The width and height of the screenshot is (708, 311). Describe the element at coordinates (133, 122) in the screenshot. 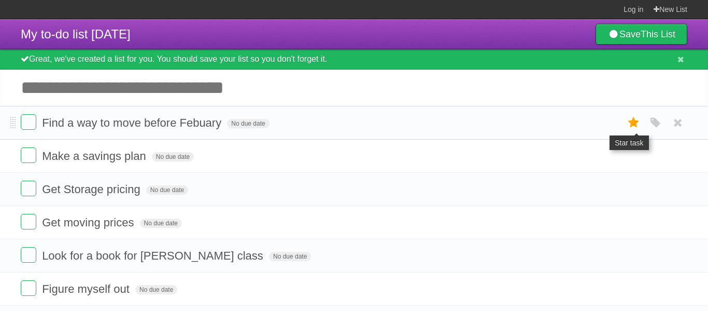

I see `span: Find a way to move before Febuary` at that location.